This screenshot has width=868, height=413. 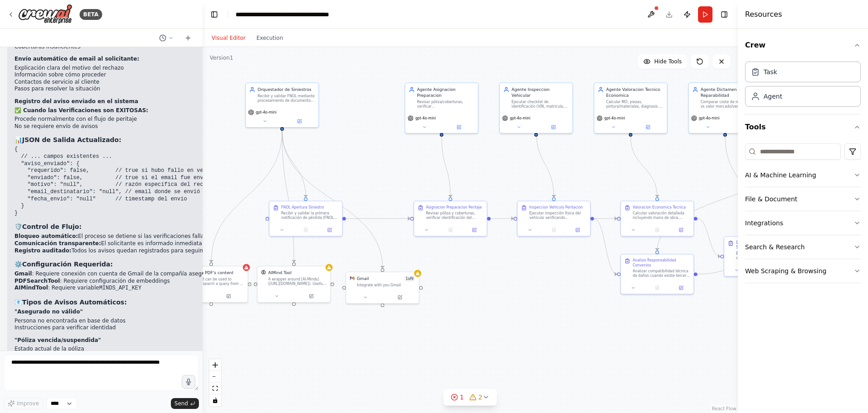 What do you see at coordinates (661, 215) in the screenshot?
I see `div: Calcular valoración detallada incluyendo mano de obra, piezas según política, pintura/materiales,...` at bounding box center [661, 215].